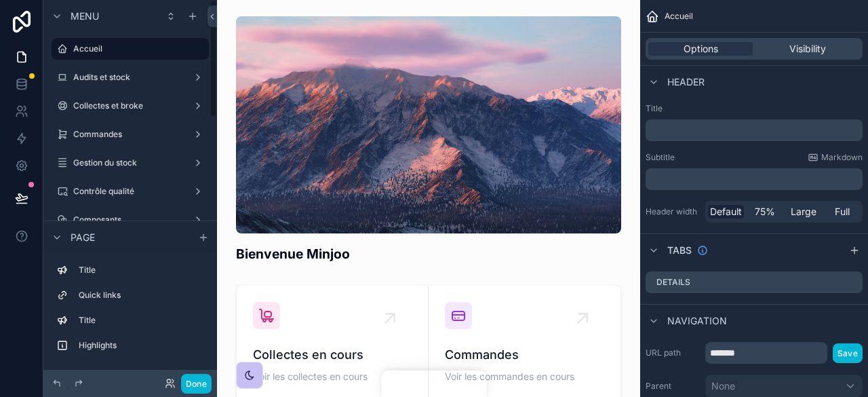 This screenshot has width=868, height=397. What do you see at coordinates (848, 353) in the screenshot?
I see `button: Save` at bounding box center [848, 353].